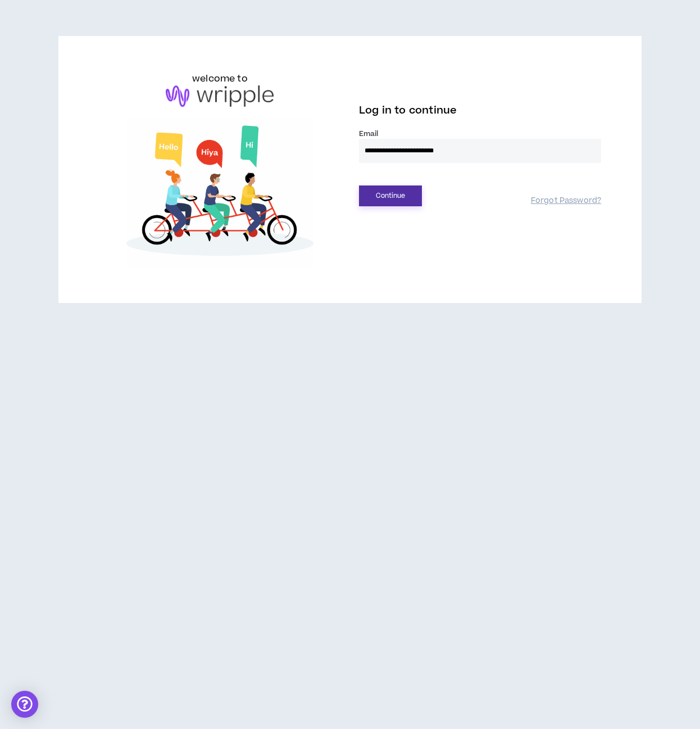  Describe the element at coordinates (479, 133) in the screenshot. I see `label: Email` at that location.